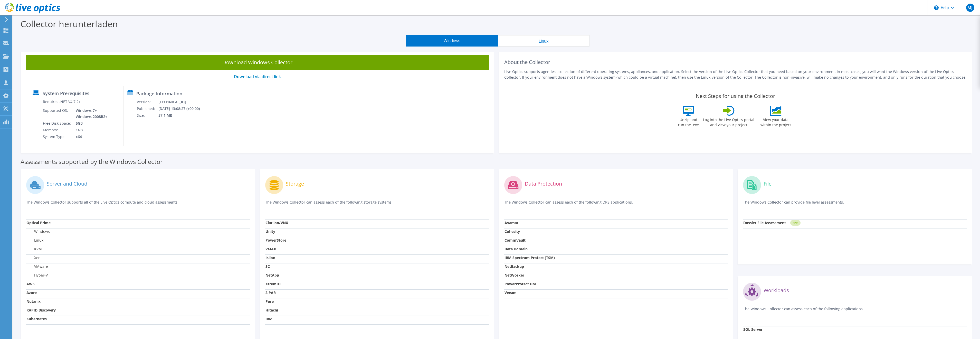 Image resolution: width=980 pixels, height=339 pixels. I want to click on label: Assessments supported by the Windows Collector, so click(92, 162).